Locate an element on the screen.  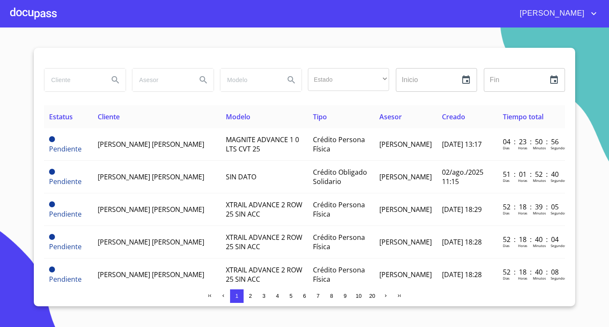
span: 5 is located at coordinates (291, 296).